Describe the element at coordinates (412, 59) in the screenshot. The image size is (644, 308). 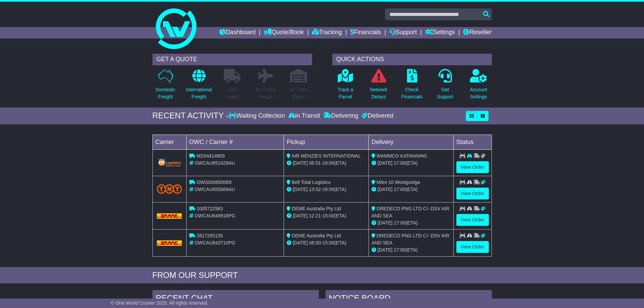
I see `div: QUICK ACTIONS` at that location.